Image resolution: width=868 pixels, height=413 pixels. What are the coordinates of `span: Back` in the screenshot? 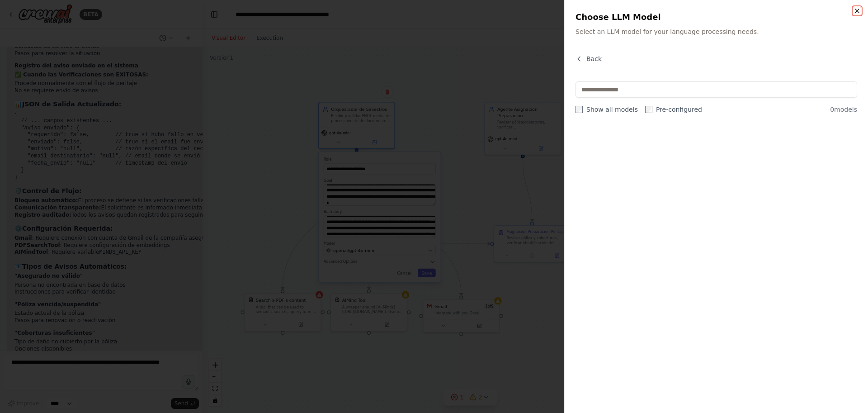 It's located at (594, 59).